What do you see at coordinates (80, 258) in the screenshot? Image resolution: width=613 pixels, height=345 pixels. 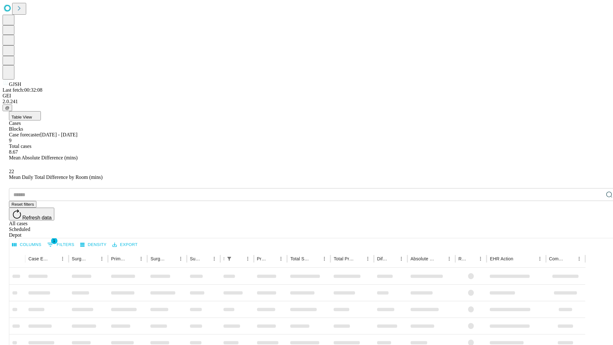 I see `div: Surgeon Name` at bounding box center [80, 258].